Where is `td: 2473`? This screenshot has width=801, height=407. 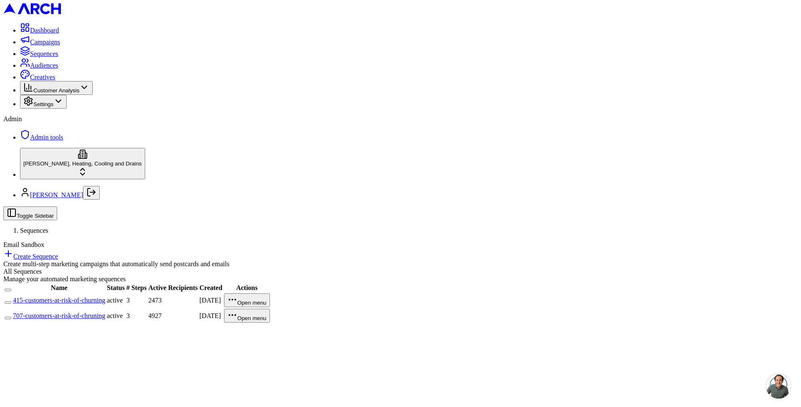 td: 2473 is located at coordinates (173, 300).